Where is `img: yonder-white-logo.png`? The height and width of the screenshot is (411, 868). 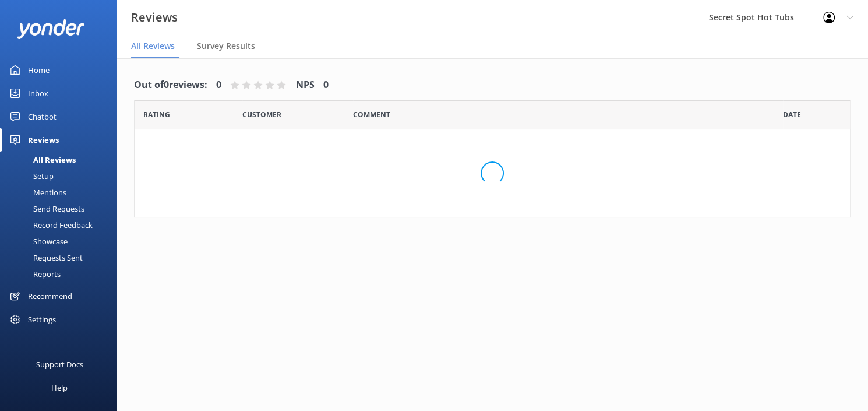 img: yonder-white-logo.png is located at coordinates (51, 29).